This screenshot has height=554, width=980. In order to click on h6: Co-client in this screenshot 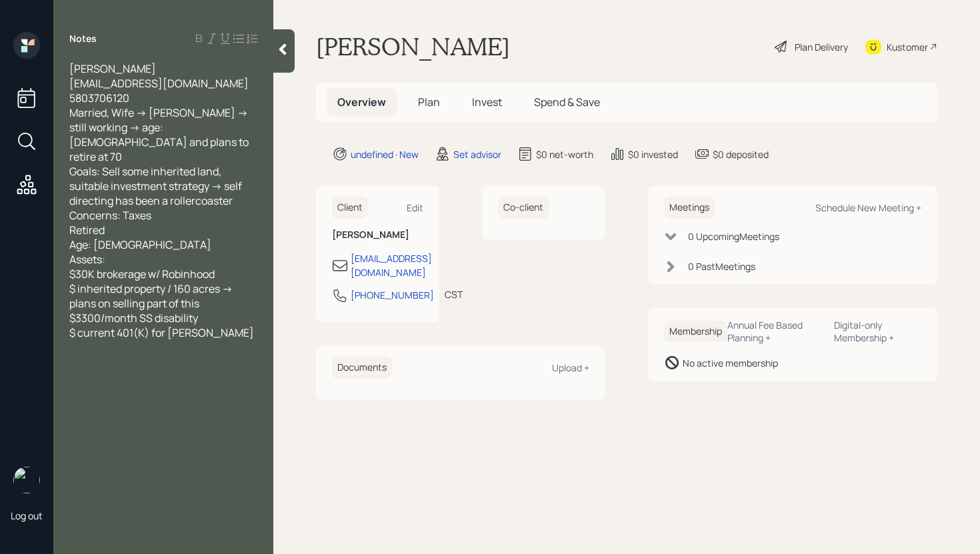, I will do `click(523, 208)`.